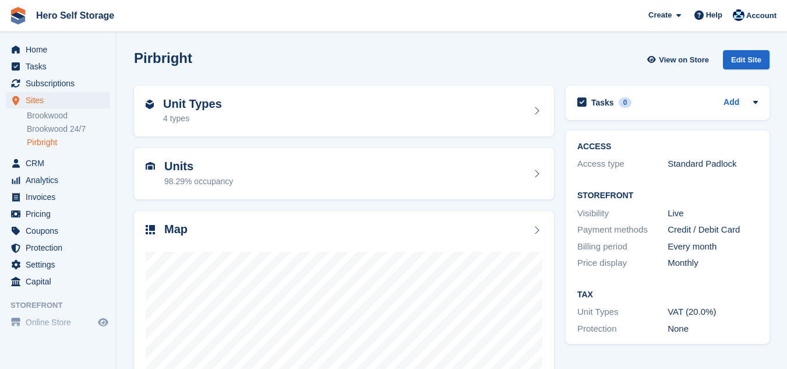 The image size is (787, 369). I want to click on div: Unit Types, so click(622, 312).